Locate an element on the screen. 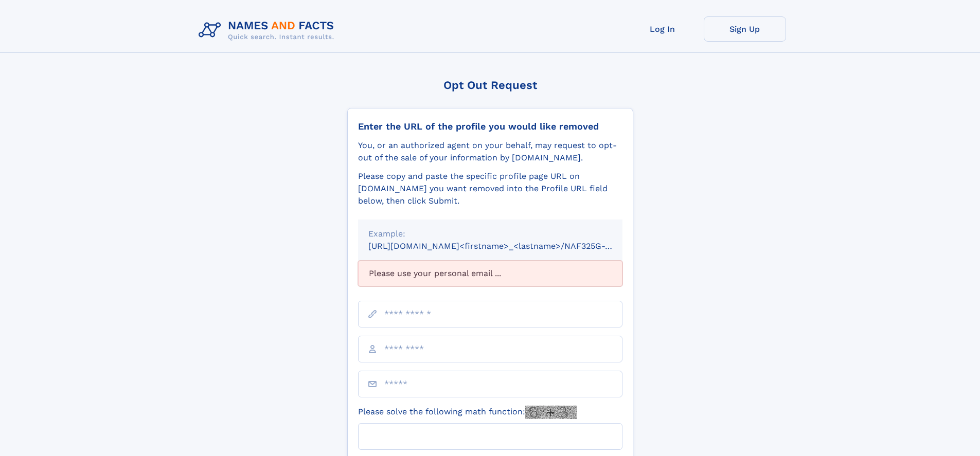  a: Log In is located at coordinates (662, 28).